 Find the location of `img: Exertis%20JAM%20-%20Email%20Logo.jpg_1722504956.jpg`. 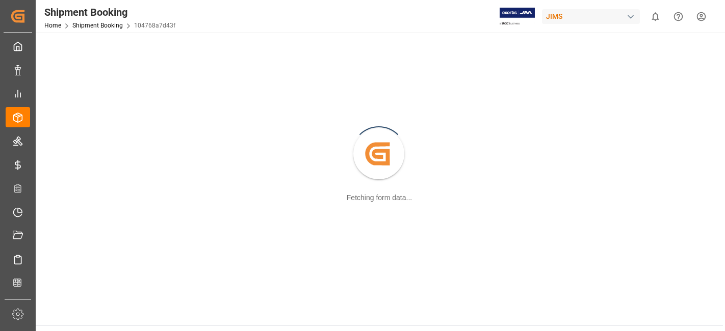

img: Exertis%20JAM%20-%20Email%20Logo.jpg_1722504956.jpg is located at coordinates (517, 16).